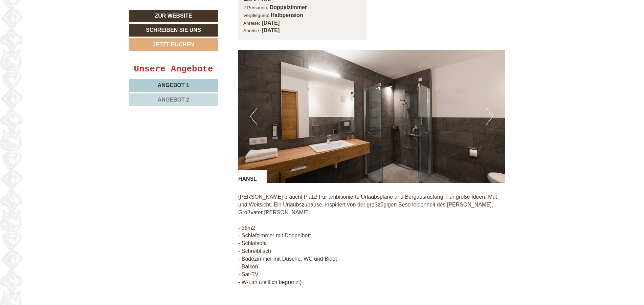  What do you see at coordinates (174, 100) in the screenshot?
I see `span: Angebot 2` at bounding box center [174, 100].